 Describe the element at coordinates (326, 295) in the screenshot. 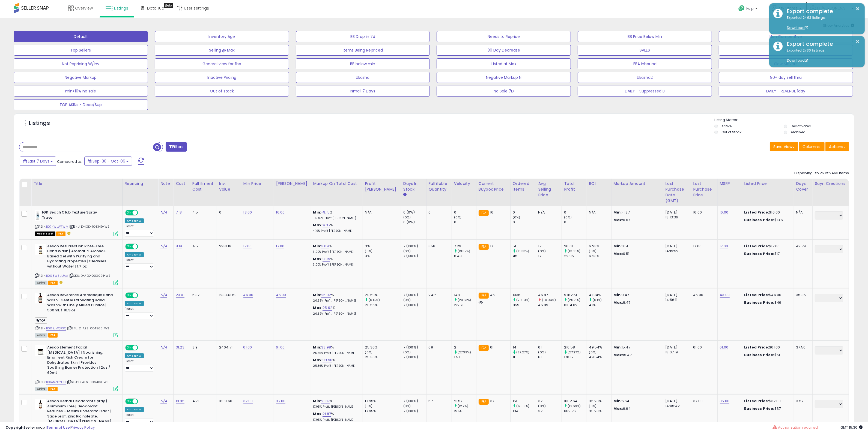

I see `a: 25.92` at that location.